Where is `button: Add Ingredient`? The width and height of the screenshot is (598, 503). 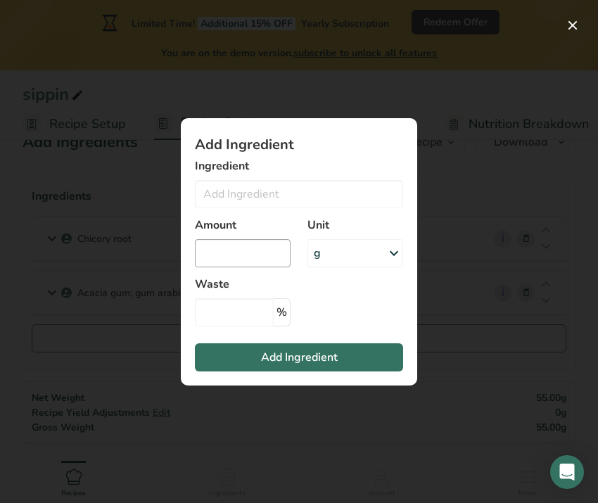 button: Add Ingredient is located at coordinates (299, 358).